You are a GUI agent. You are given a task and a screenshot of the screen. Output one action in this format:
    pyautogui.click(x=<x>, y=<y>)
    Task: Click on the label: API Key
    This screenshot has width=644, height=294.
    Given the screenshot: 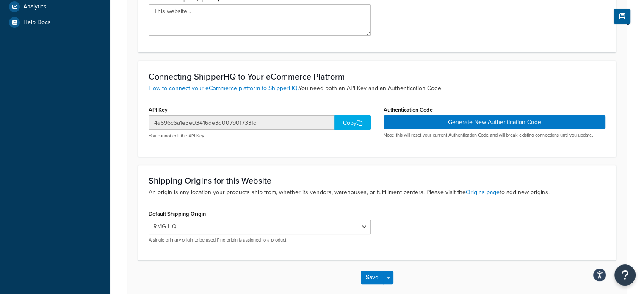 What is the action you would take?
    pyautogui.click(x=158, y=109)
    